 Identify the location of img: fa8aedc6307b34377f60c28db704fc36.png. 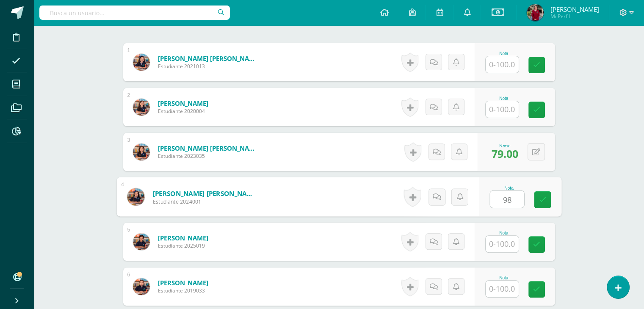
(141, 62).